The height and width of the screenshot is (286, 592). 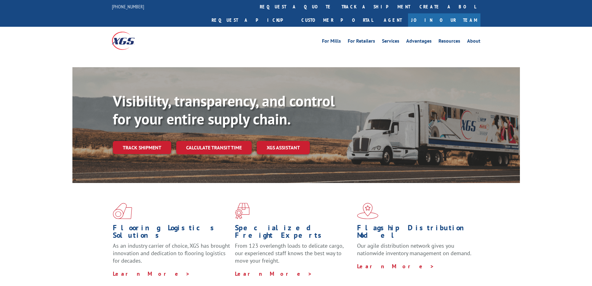 I want to click on a: Track shipment, so click(x=142, y=147).